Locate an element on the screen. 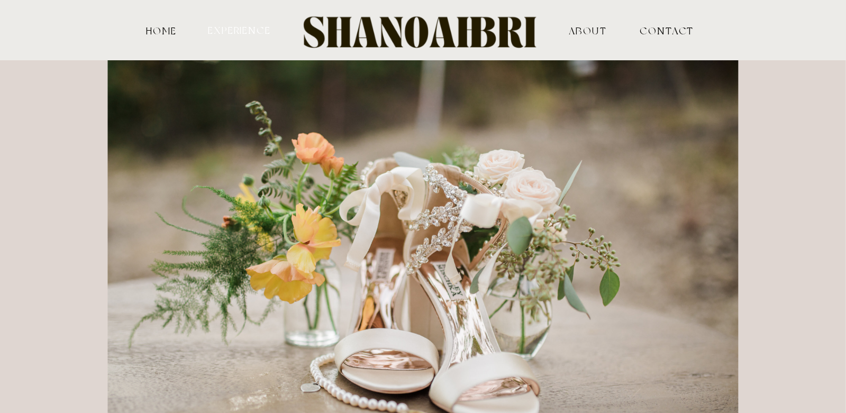 This screenshot has height=413, width=846. nav: HOME is located at coordinates (161, 30).